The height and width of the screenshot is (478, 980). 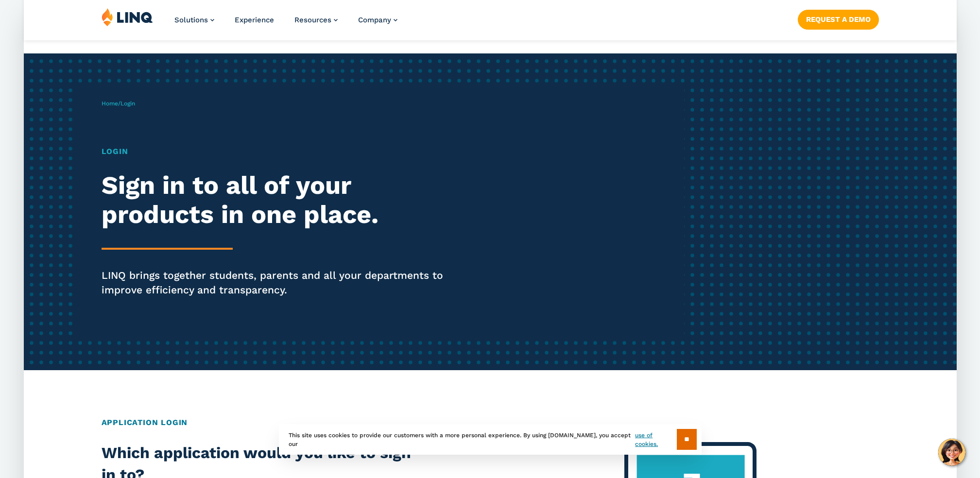 What do you see at coordinates (281, 282) in the screenshot?
I see `p: LINQ brings together students, parents and all your departments to improve efficiency and transpa...` at bounding box center [281, 282].